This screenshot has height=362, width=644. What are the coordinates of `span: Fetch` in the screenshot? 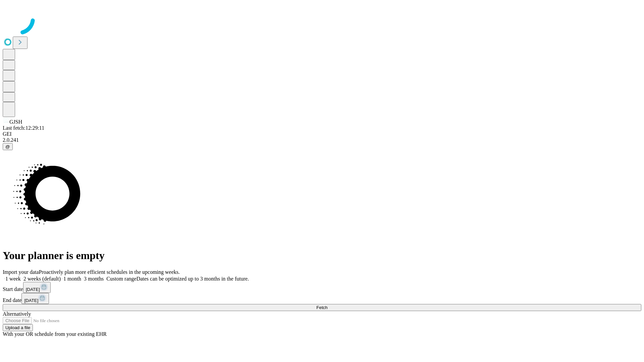 It's located at (321, 307).